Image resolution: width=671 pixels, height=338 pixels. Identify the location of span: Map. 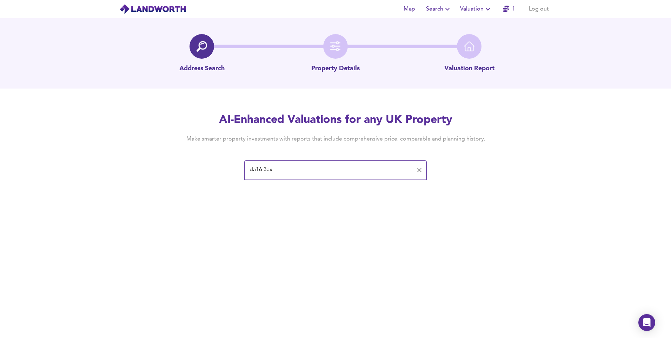
(409, 9).